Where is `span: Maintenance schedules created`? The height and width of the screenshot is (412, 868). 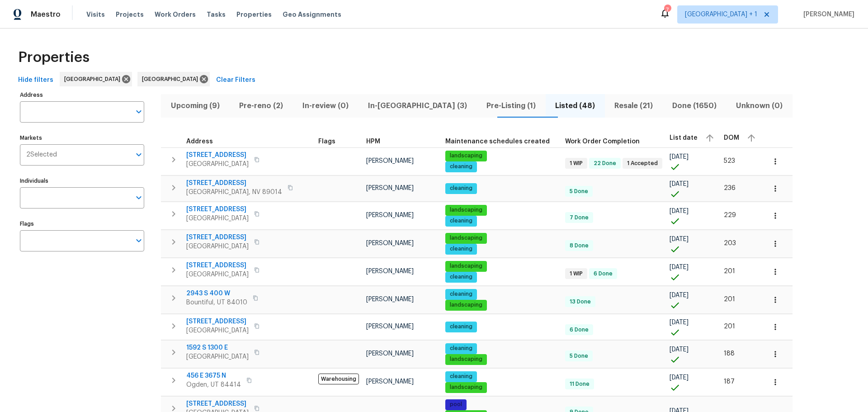 span: Maintenance schedules created is located at coordinates (497, 142).